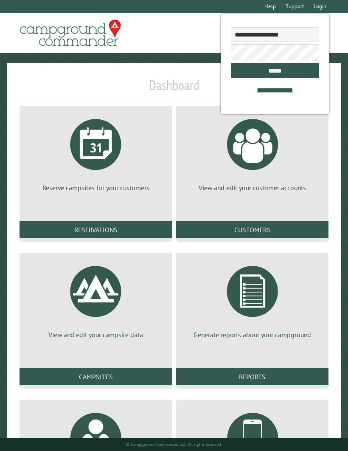 The height and width of the screenshot is (451, 348). Describe the element at coordinates (252, 230) in the screenshot. I see `a: Customers` at that location.